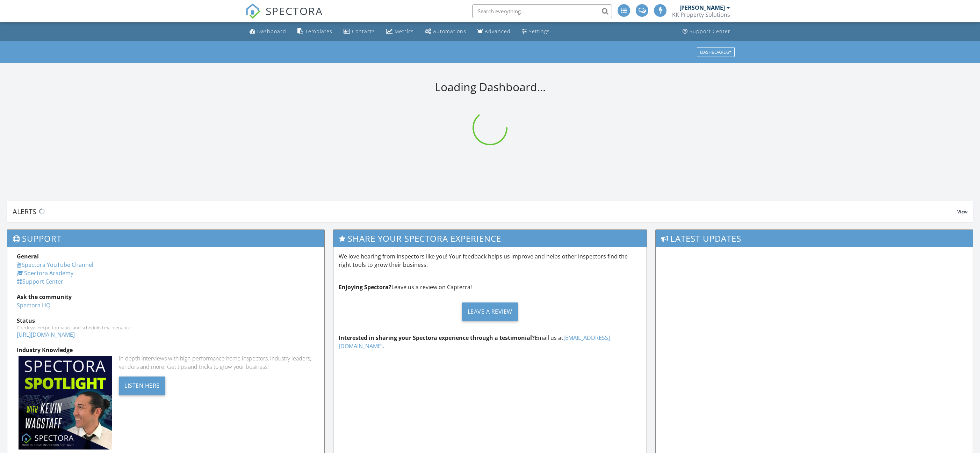 This screenshot has width=980, height=453. What do you see at coordinates (489, 260) in the screenshot?
I see `p: We love hearing from inspectors like you! Your feedback helps us improve and helps other inspecto...` at bounding box center [489, 260].